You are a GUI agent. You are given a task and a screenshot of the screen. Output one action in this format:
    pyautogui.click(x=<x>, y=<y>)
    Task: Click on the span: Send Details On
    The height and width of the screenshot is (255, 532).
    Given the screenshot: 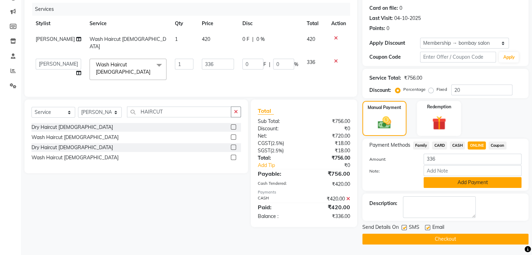 What is the action you would take?
    pyautogui.click(x=380, y=228)
    